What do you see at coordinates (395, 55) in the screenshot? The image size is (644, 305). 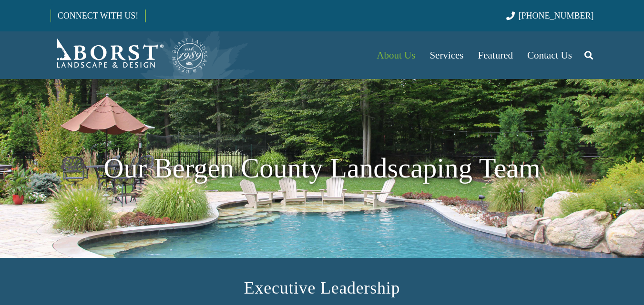 I see `a: About Us` at bounding box center [395, 55].